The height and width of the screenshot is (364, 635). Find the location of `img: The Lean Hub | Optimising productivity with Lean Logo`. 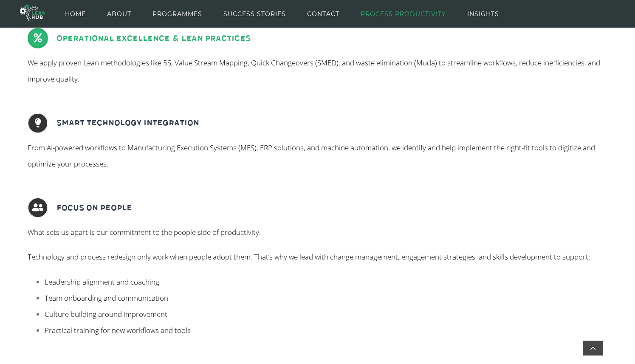

img: The Lean Hub | Optimising productivity with Lean Logo is located at coordinates (33, 12).